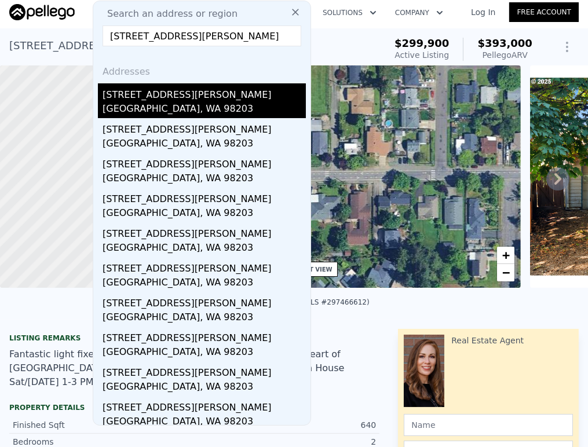 The height and width of the screenshot is (447, 588). What do you see at coordinates (419, 13) in the screenshot?
I see `button: Company` at bounding box center [419, 13].